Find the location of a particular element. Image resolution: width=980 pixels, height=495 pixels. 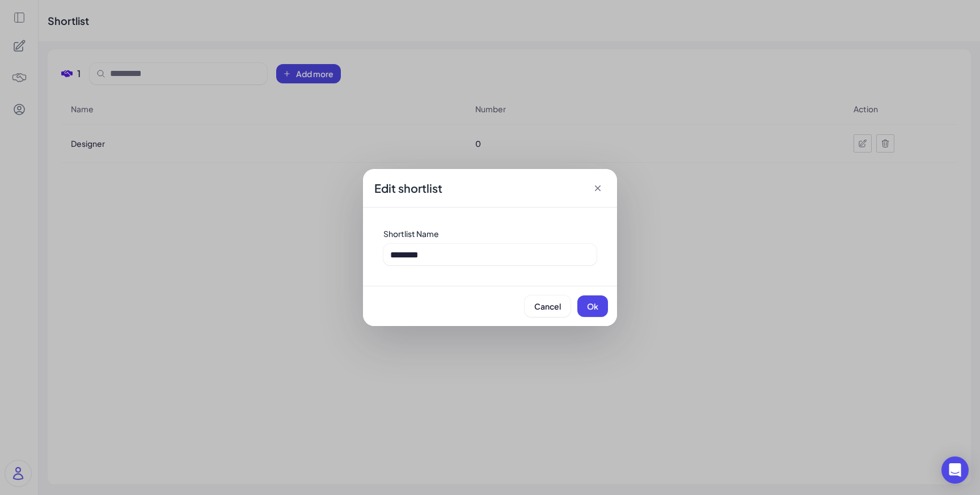

span: Ok is located at coordinates (593, 306).